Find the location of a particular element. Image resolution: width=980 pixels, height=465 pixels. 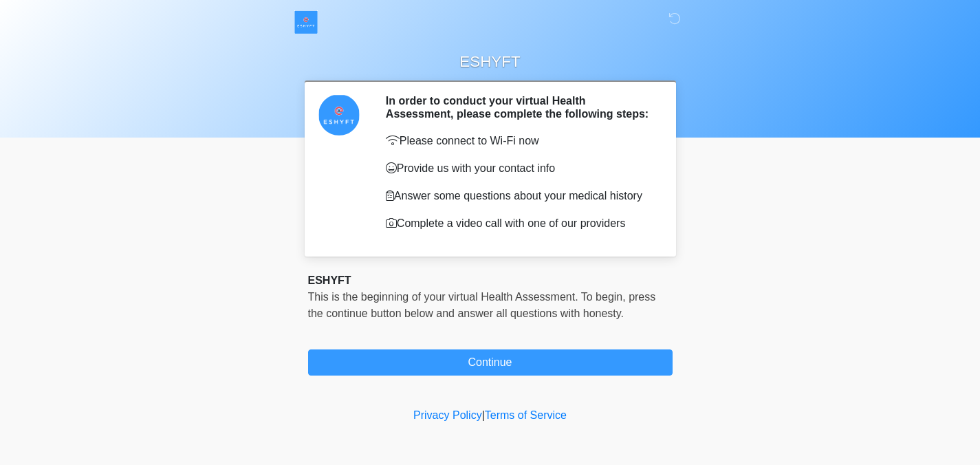

p: Provide us with your contact info is located at coordinates (519, 168).